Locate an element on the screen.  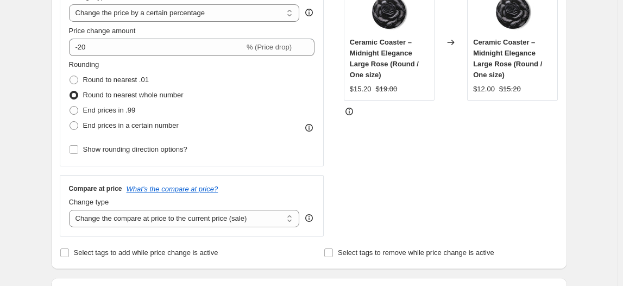
div: $15.20 is located at coordinates (361, 89).